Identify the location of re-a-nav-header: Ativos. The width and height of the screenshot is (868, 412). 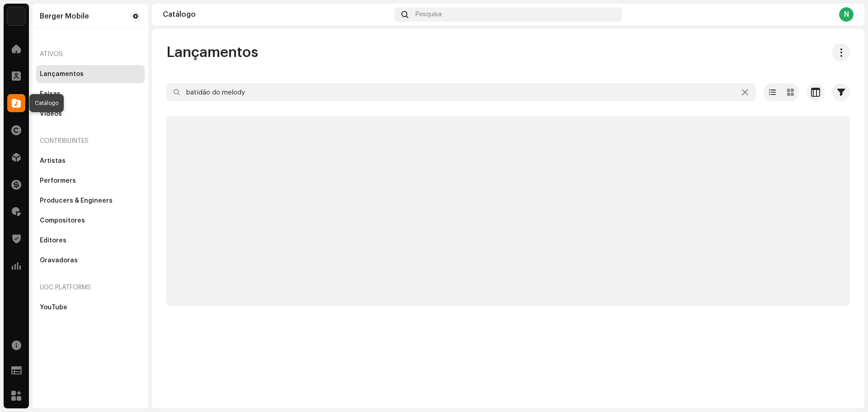
(90, 54).